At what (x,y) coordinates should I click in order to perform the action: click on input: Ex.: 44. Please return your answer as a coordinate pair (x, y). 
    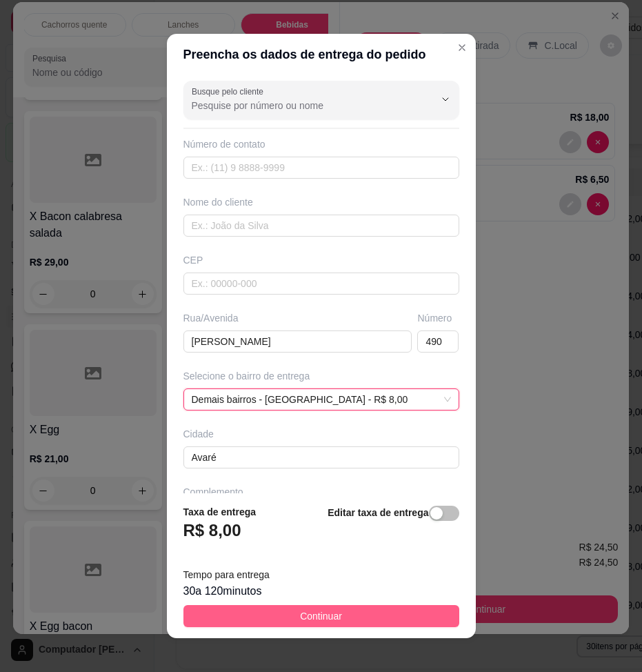
    Looking at the image, I should click on (438, 342).